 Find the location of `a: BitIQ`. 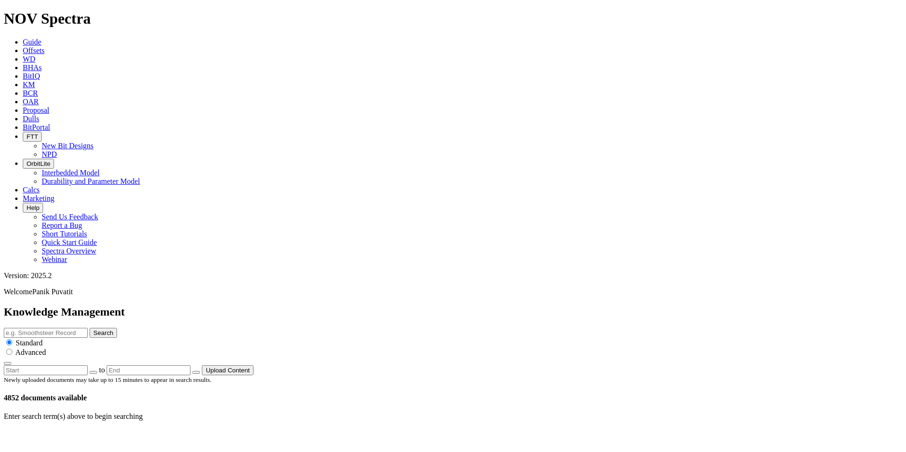

a: BitIQ is located at coordinates (31, 76).